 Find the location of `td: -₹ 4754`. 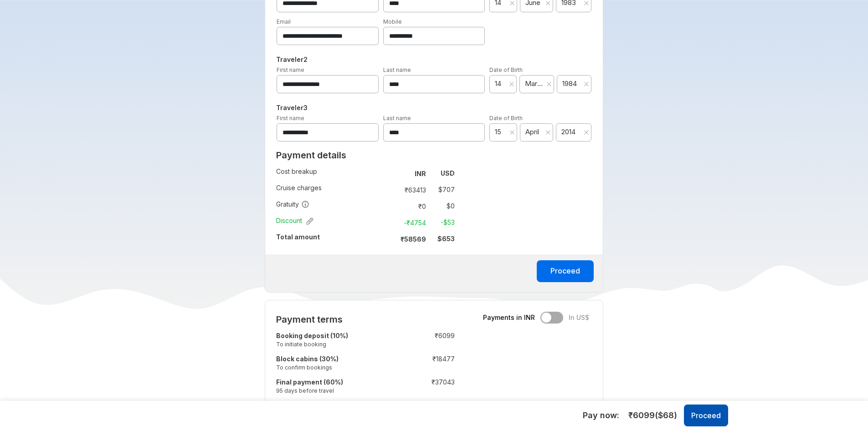

td: -₹ 4754 is located at coordinates (411, 223).